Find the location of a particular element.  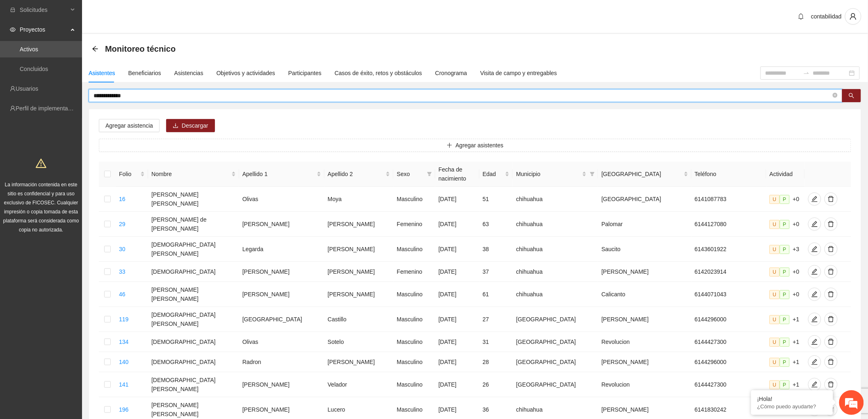

td: 63 is located at coordinates (496, 224).